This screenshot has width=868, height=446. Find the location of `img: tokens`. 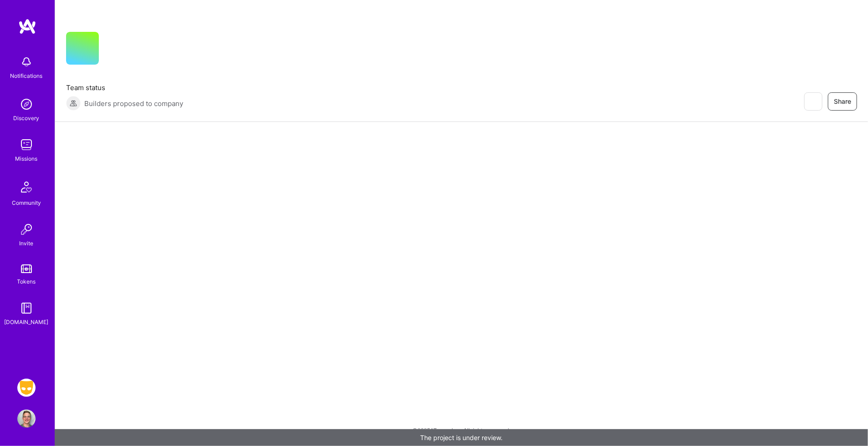

img: tokens is located at coordinates (26, 268).